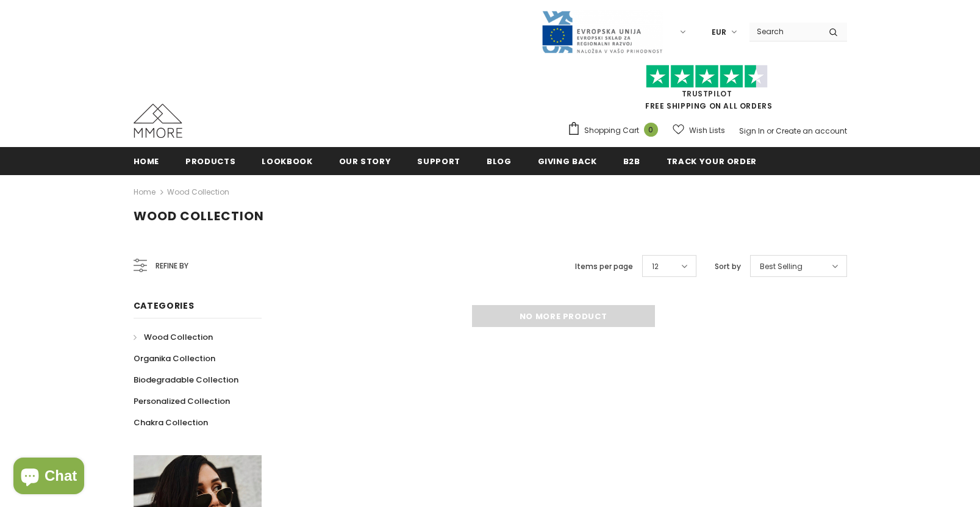 The height and width of the screenshot is (507, 980). Describe the element at coordinates (439, 161) in the screenshot. I see `span: support` at that location.